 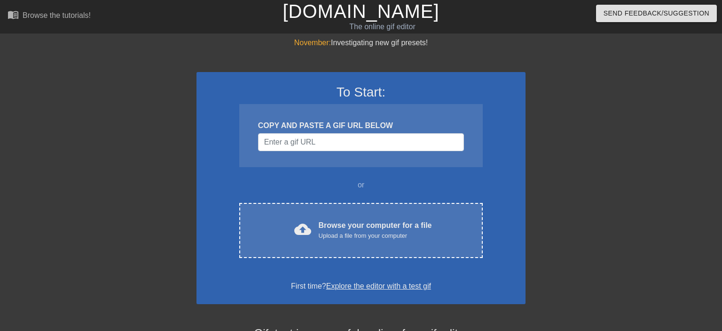 What do you see at coordinates (13, 15) in the screenshot?
I see `span: menu_book` at bounding box center [13, 15].